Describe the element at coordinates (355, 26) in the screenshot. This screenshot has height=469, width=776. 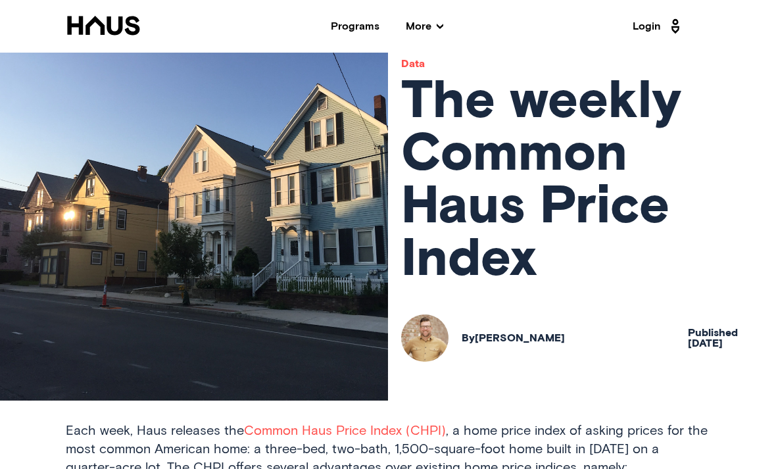
I see `div: Programs` at that location.